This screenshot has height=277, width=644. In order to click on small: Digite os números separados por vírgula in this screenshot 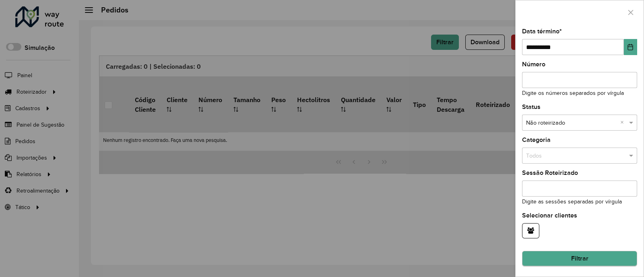, I will do `click(573, 93)`.